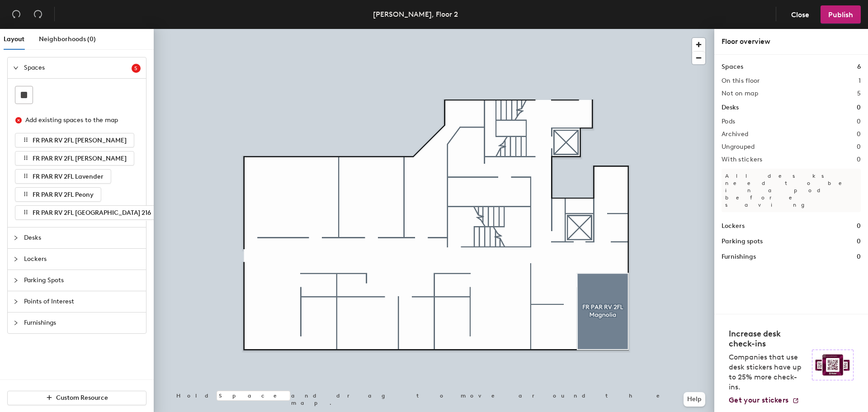  What do you see at coordinates (740, 81) in the screenshot?
I see `h2: On this floor` at bounding box center [740, 81].